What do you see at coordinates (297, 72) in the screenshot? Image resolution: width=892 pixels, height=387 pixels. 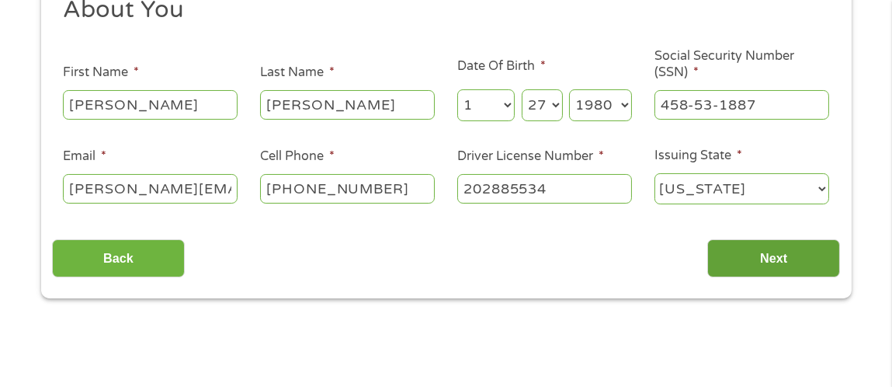 I see `label: Last Name` at bounding box center [297, 72].